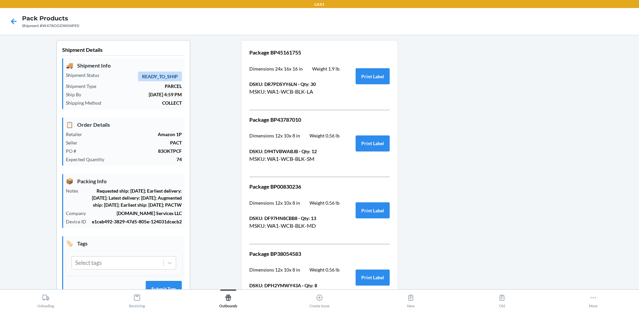  What do you see at coordinates (294, 253) in the screenshot?
I see `p: Package BP38054583` at bounding box center [294, 253].